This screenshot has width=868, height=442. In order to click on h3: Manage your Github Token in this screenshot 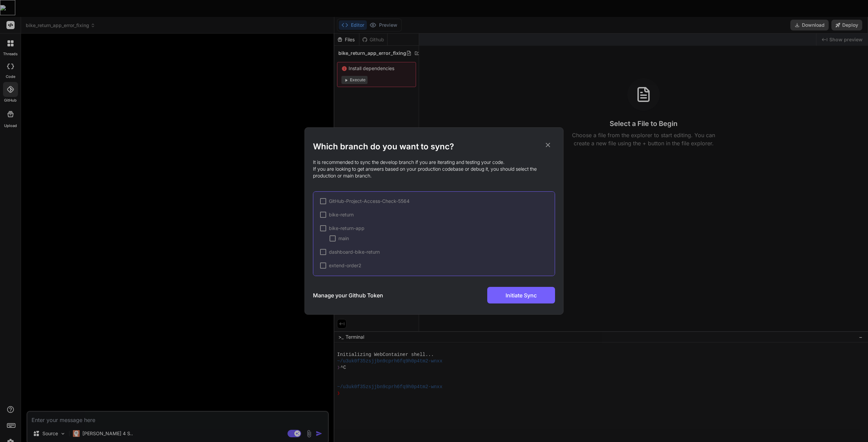, I will do `click(348, 295)`.